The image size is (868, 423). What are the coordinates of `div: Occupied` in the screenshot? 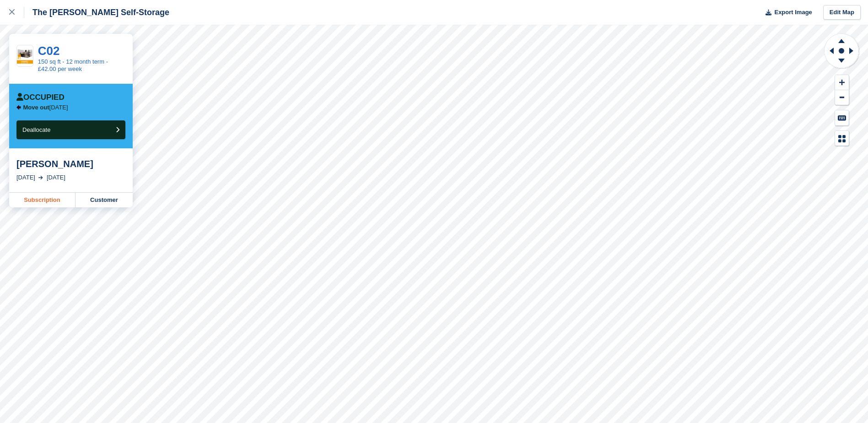 It's located at (40, 97).